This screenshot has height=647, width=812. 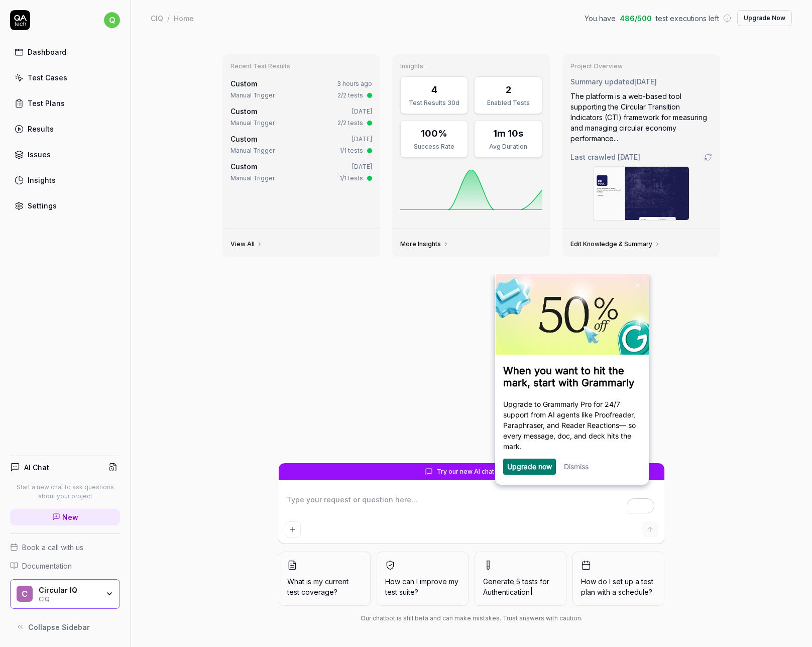 I want to click on a: Custom3 hours agoManual Trigger2/2 tests, so click(x=302, y=89).